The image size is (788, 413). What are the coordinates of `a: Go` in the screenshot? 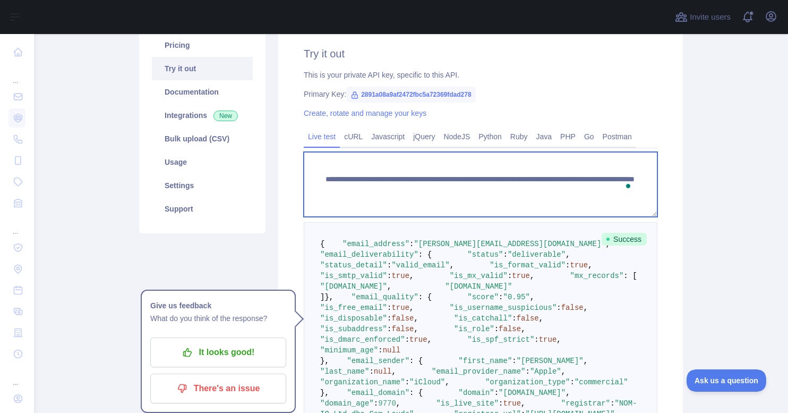 It's located at (589, 137).